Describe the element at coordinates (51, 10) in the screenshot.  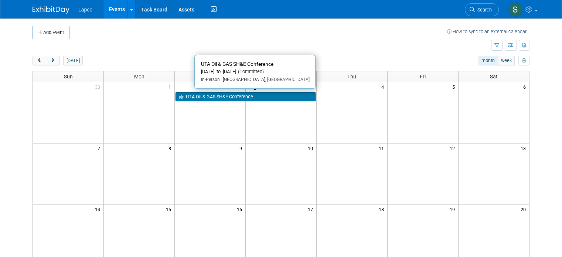
I see `img: ExhibitDay` at that location.